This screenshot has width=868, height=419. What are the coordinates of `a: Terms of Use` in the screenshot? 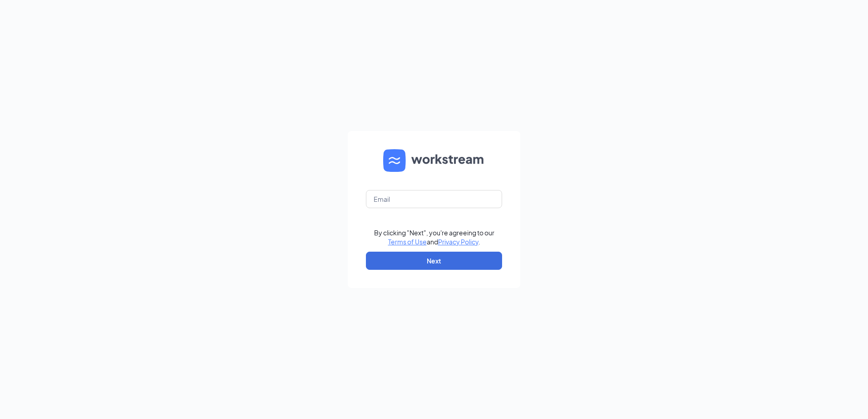 It's located at (408, 242).